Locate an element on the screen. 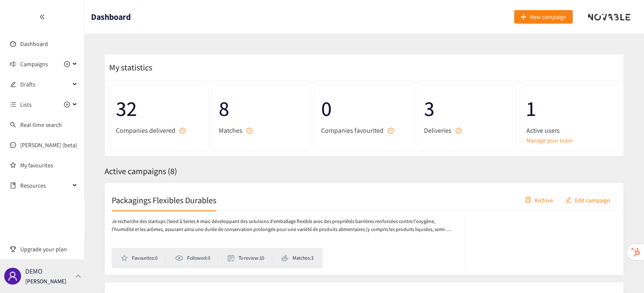  h2: Packagings Flexibles Durables is located at coordinates (164, 200).